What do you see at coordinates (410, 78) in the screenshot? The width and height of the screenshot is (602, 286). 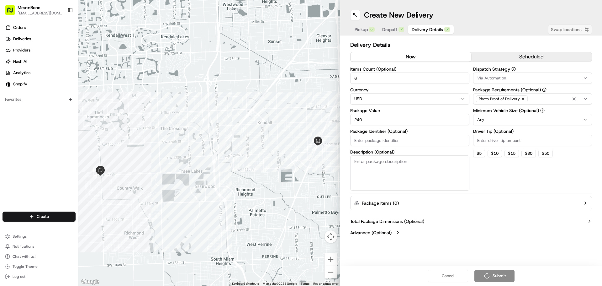 I see `input: Enter number of items` at bounding box center [410, 78].